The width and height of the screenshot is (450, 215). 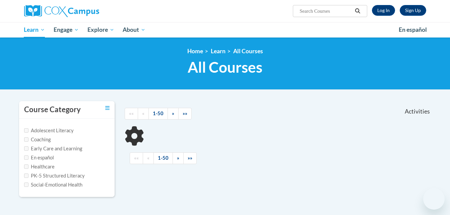 What do you see at coordinates (37, 140) in the screenshot?
I see `label: Coaching` at bounding box center [37, 140].